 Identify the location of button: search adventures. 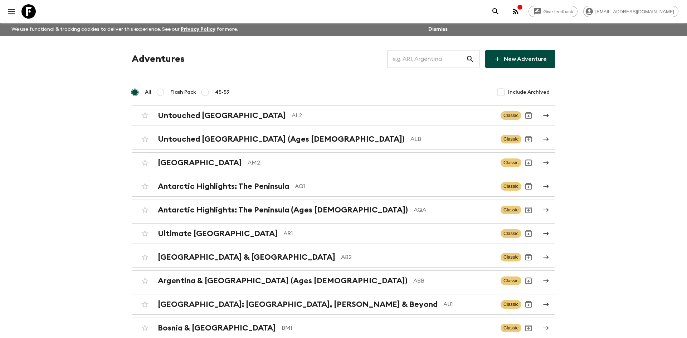
(496, 11).